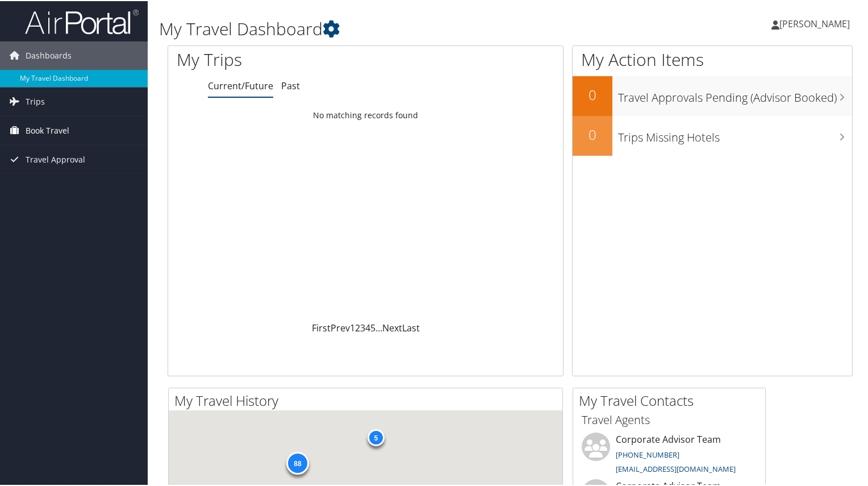  Describe the element at coordinates (393, 28) in the screenshot. I see `h1: My Travel Dashboard` at that location.